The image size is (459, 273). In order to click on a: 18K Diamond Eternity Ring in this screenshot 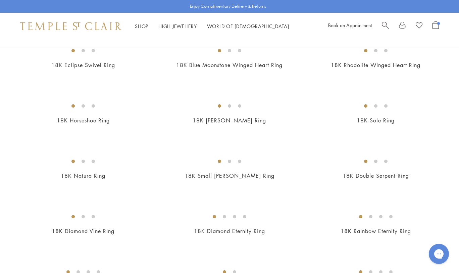, I will do `click(229, 231)`.